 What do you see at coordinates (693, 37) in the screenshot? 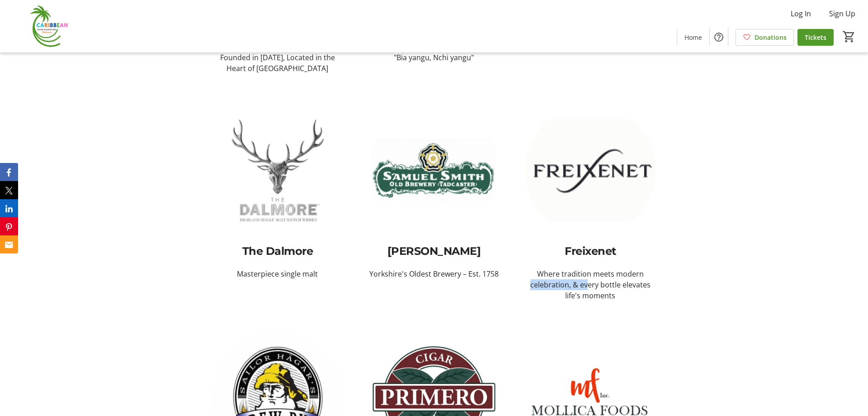
I see `a: Home` at bounding box center [693, 37].